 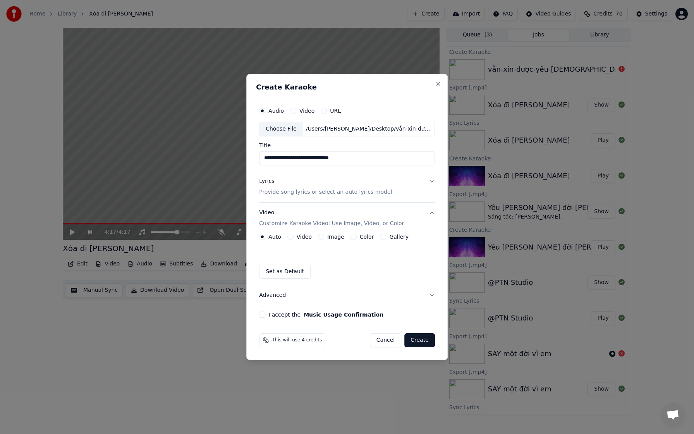 What do you see at coordinates (367, 237) in the screenshot?
I see `label: Color` at bounding box center [367, 237].